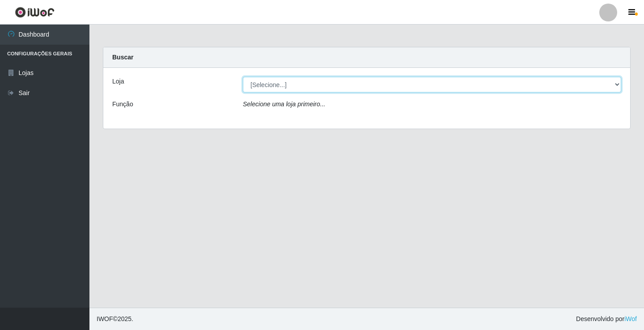 Image resolution: width=644 pixels, height=330 pixels. Describe the element at coordinates (34, 12) in the screenshot. I see `img: CoreUI Logo` at that location.